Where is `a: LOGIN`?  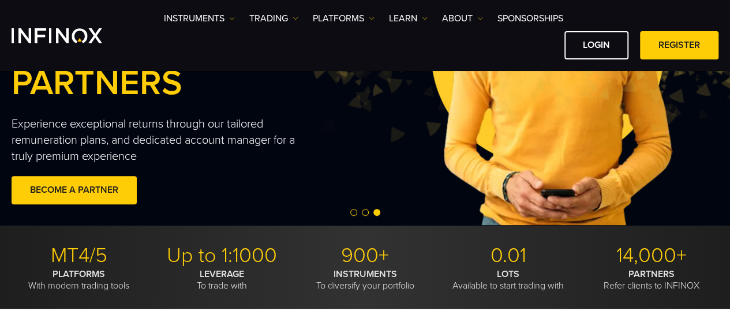 a: LOGIN is located at coordinates (596, 45).